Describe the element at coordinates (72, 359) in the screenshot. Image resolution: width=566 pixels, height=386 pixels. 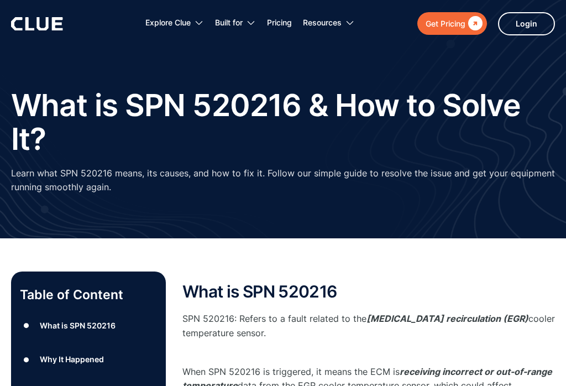
I see `div: Why It Happened` at that location.